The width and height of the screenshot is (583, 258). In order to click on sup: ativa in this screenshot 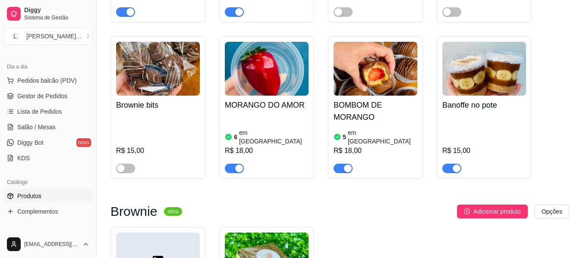, I will do `click(173, 212)`.